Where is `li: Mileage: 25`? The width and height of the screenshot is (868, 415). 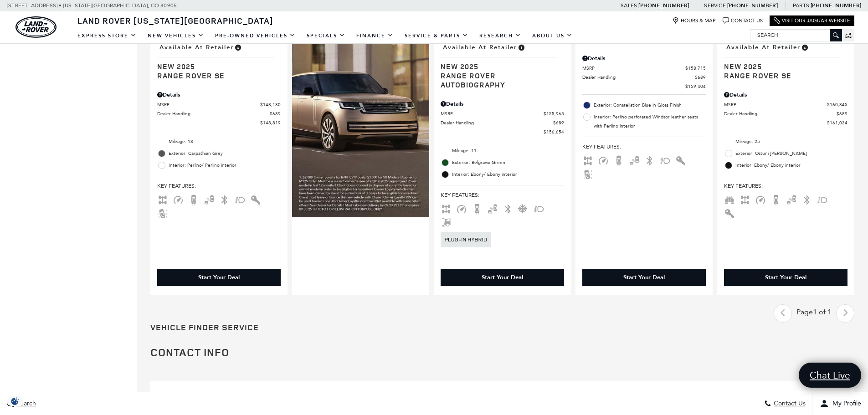 li: Mileage: 25 is located at coordinates (785, 141).